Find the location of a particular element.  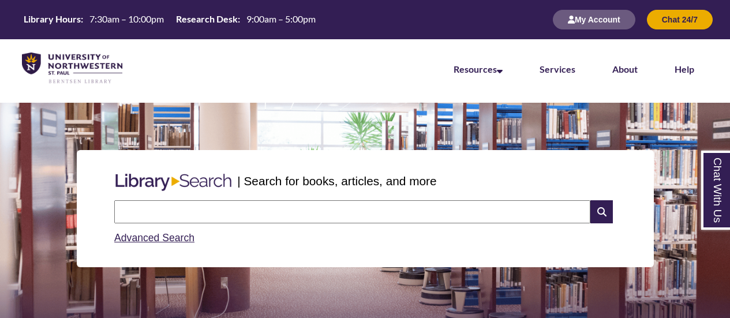

a: Hours Today is located at coordinates (170, 20).